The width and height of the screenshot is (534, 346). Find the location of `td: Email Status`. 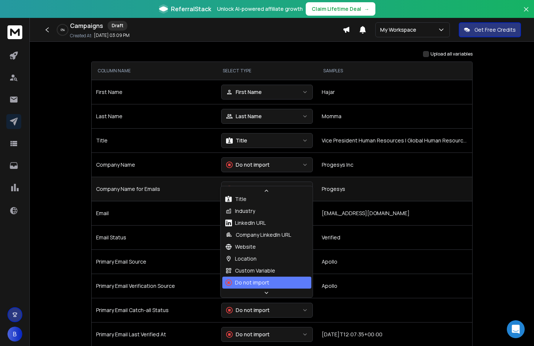

td: Email Status is located at coordinates (154, 237).